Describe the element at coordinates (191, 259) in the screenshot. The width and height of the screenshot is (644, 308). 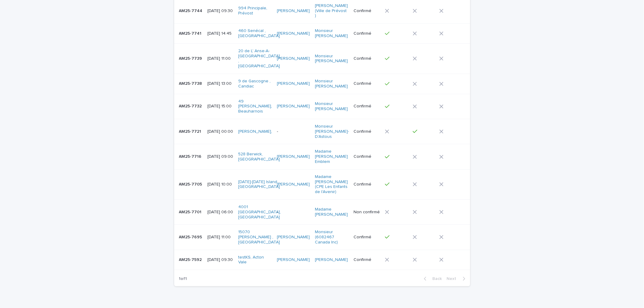
I see `p: AM25-7592` at that location.